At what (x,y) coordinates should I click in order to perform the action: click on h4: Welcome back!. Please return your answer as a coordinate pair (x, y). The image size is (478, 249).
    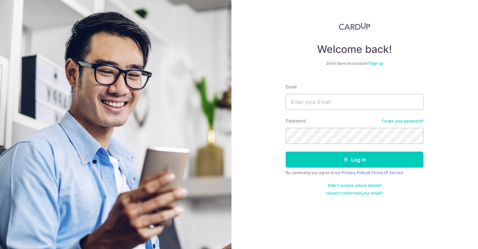
    Looking at the image, I should click on (354, 49).